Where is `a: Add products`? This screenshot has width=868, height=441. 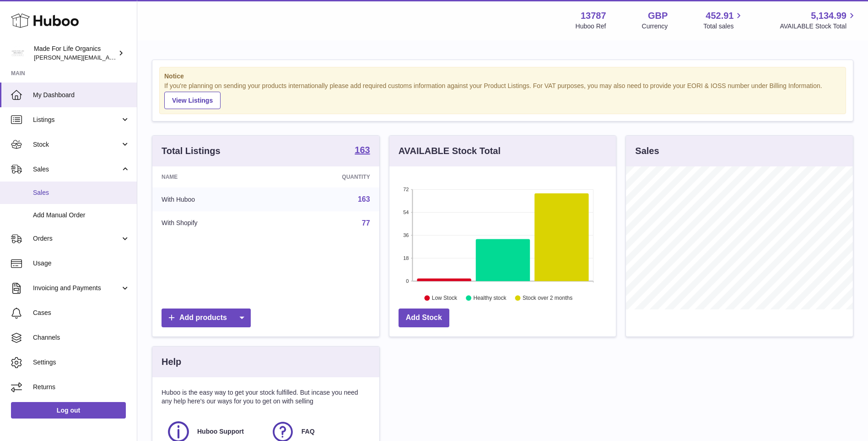 a: Add products is located at coordinates (206, 317).